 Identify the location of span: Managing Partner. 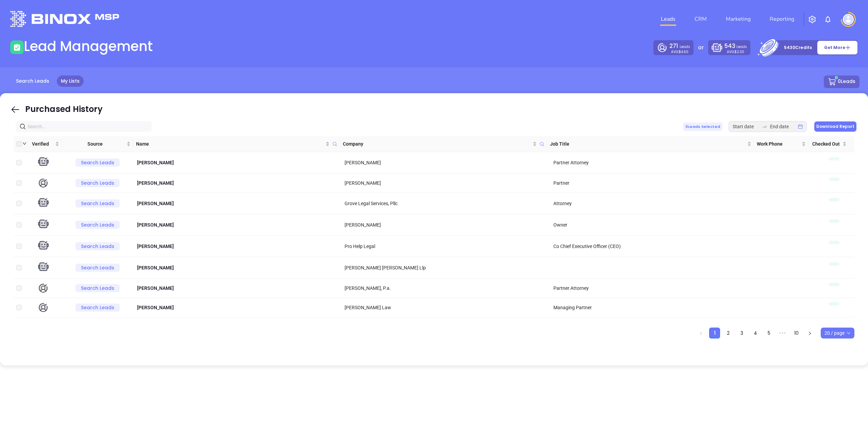
(573, 307).